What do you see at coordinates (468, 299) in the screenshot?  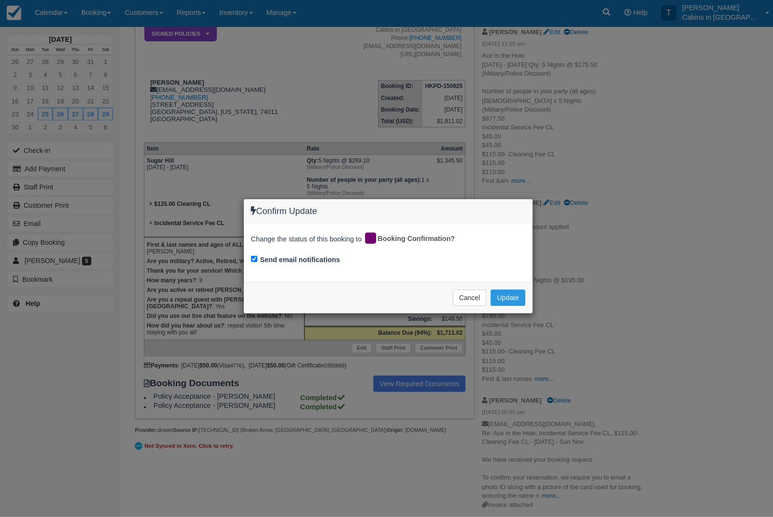 I see `button: Cancel` at bounding box center [468, 299].